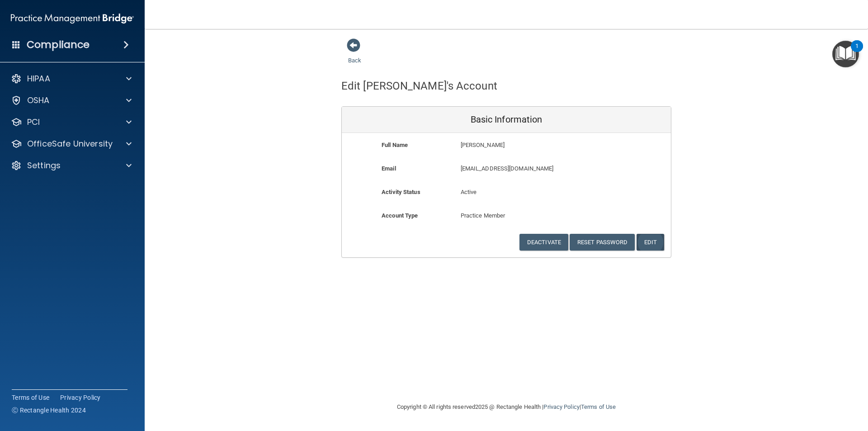 The image size is (868, 431). What do you see at coordinates (354, 55) in the screenshot?
I see `a: Back` at bounding box center [354, 55].